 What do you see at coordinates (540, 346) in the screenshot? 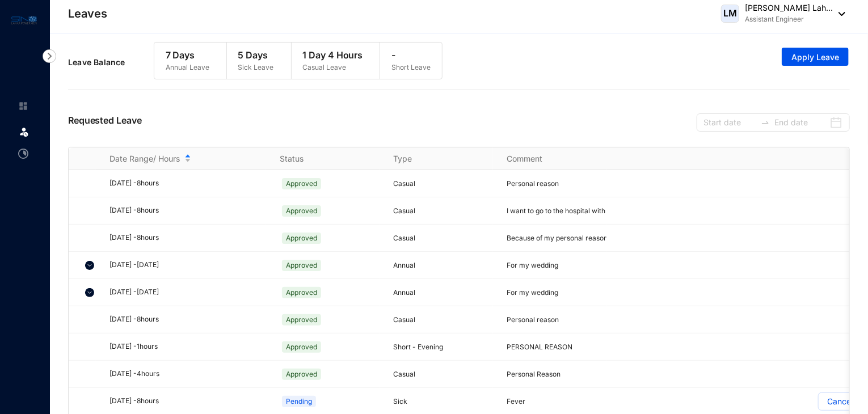
I see `span: PERSONAL REASON` at bounding box center [540, 346].